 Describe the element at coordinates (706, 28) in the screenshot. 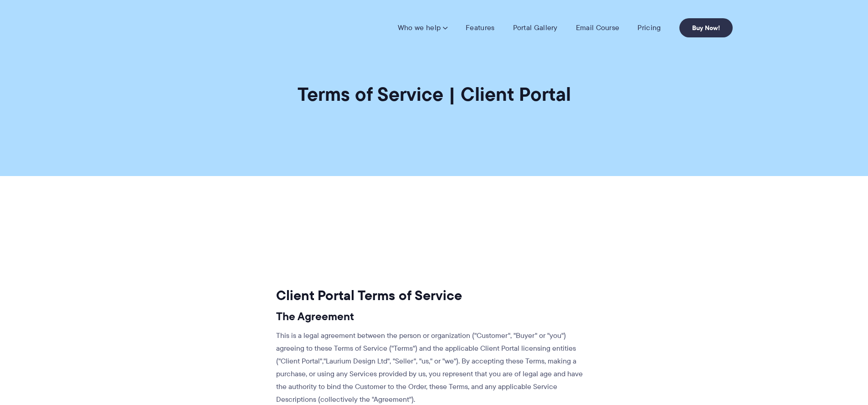

I see `a: Buy Now!` at that location.